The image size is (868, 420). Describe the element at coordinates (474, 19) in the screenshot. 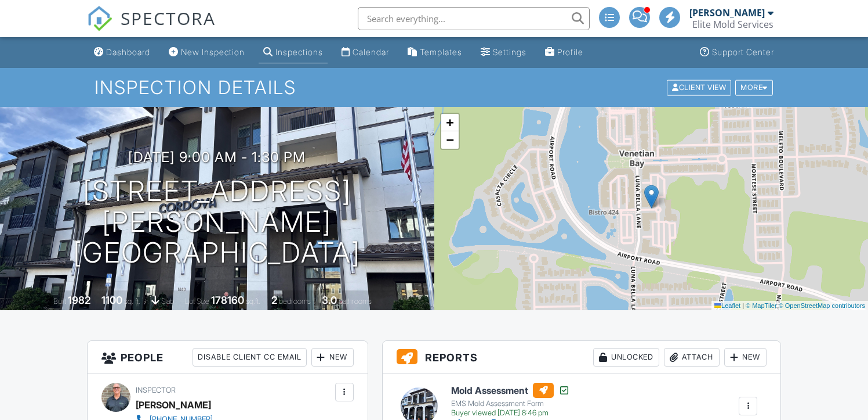

I see `input: Search everything...` at that location.